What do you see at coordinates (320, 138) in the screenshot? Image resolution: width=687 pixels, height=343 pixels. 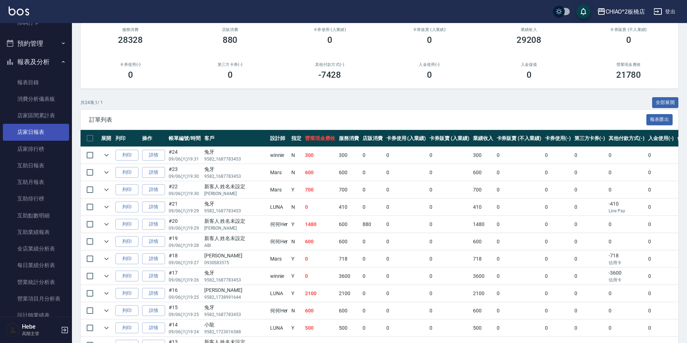 I see `th: 營業現金應收` at bounding box center [320, 138].